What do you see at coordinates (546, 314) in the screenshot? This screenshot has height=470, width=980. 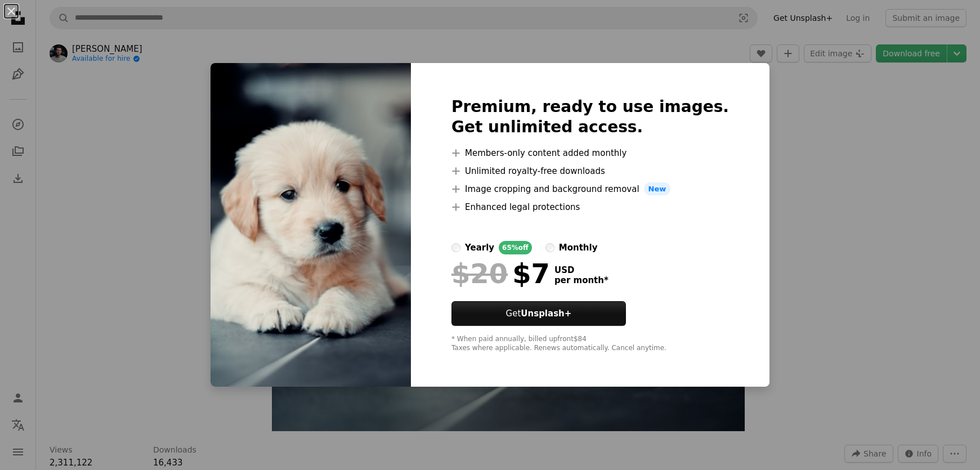 I see `strong: Unsplash+` at bounding box center [546, 314].